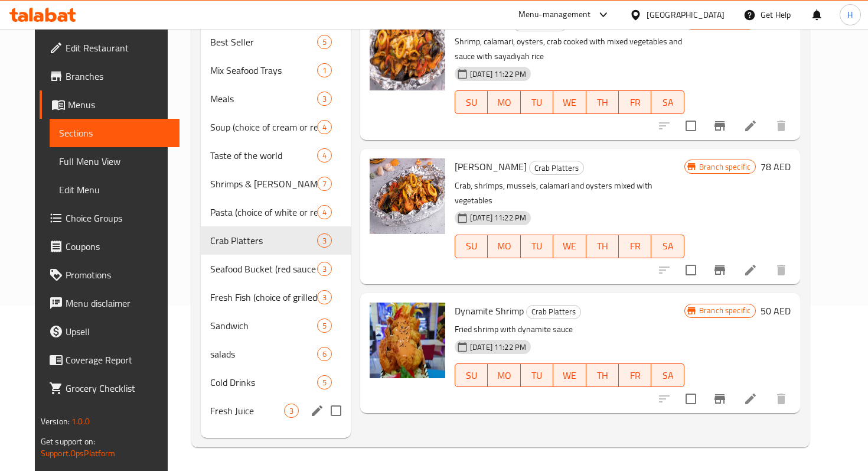  I want to click on div: Fresh Fish (choice of grilled or fried), so click(263, 297).